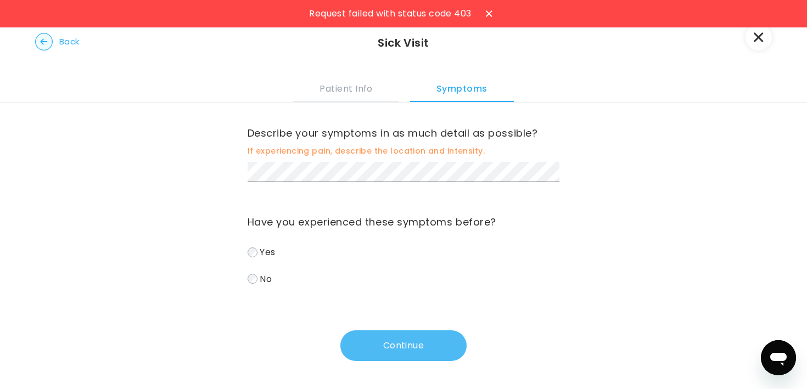  What do you see at coordinates (57, 42) in the screenshot?
I see `button: Back` at bounding box center [57, 42].